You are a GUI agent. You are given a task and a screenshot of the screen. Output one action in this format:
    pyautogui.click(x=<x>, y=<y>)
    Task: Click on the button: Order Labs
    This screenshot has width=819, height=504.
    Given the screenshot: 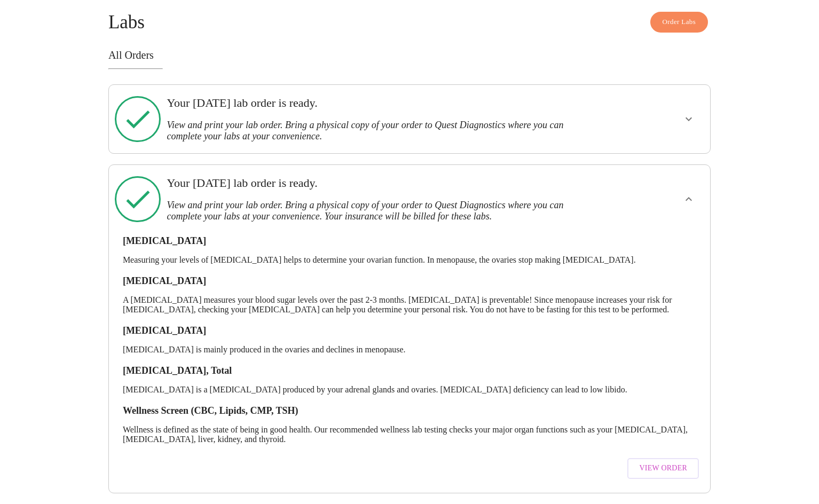 What is the action you would take?
    pyautogui.click(x=679, y=22)
    